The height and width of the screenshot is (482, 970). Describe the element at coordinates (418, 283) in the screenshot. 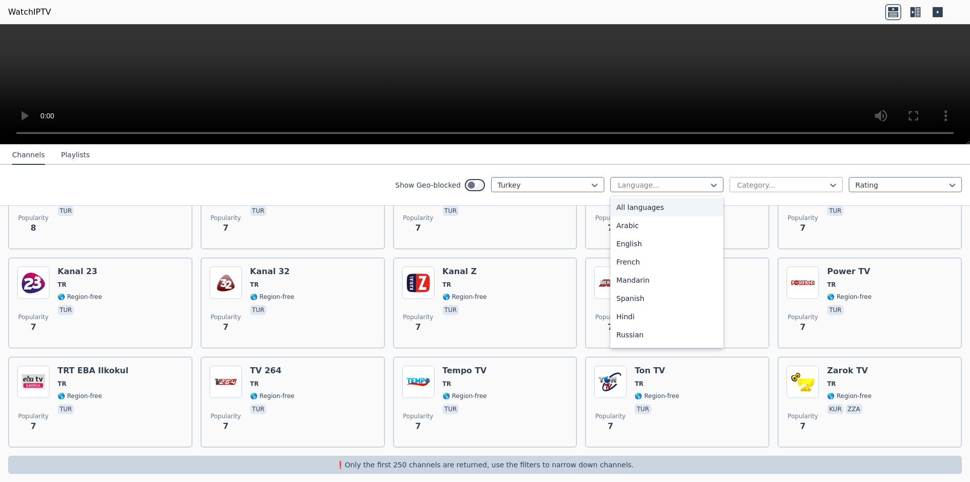

I see `img: Kanal Z` at that location.